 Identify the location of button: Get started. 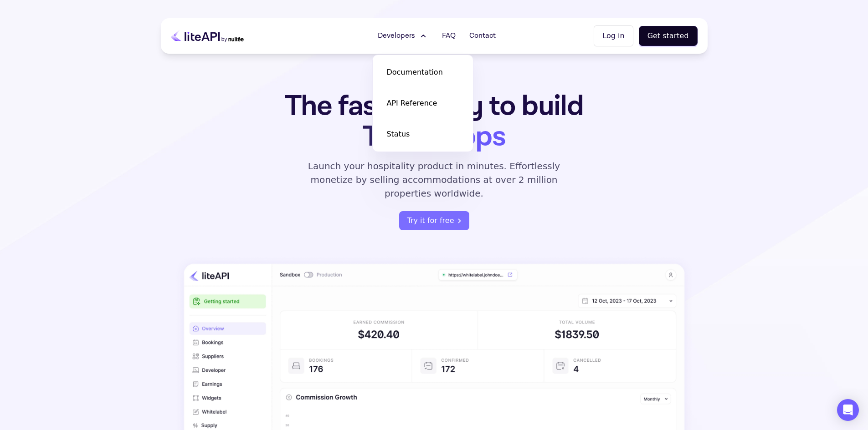
(668, 36).